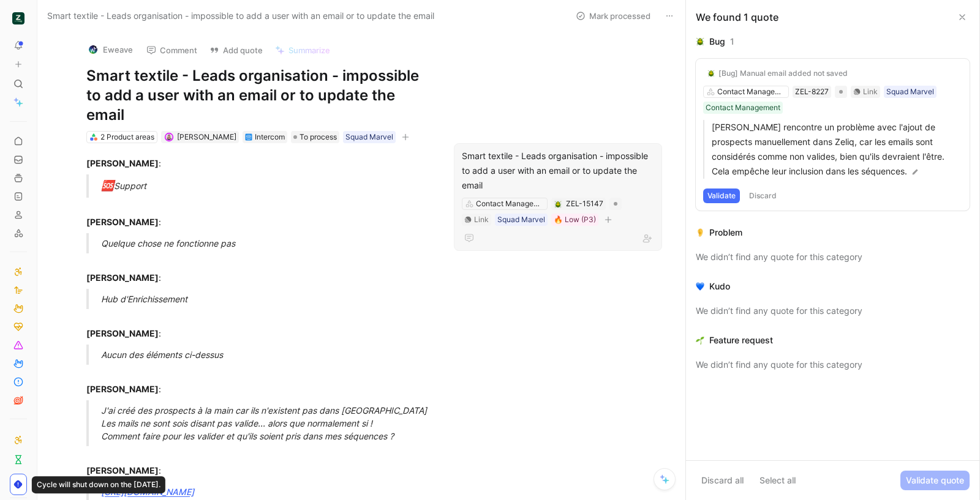 This screenshot has height=500, width=980. I want to click on span: Summarize, so click(309, 50).